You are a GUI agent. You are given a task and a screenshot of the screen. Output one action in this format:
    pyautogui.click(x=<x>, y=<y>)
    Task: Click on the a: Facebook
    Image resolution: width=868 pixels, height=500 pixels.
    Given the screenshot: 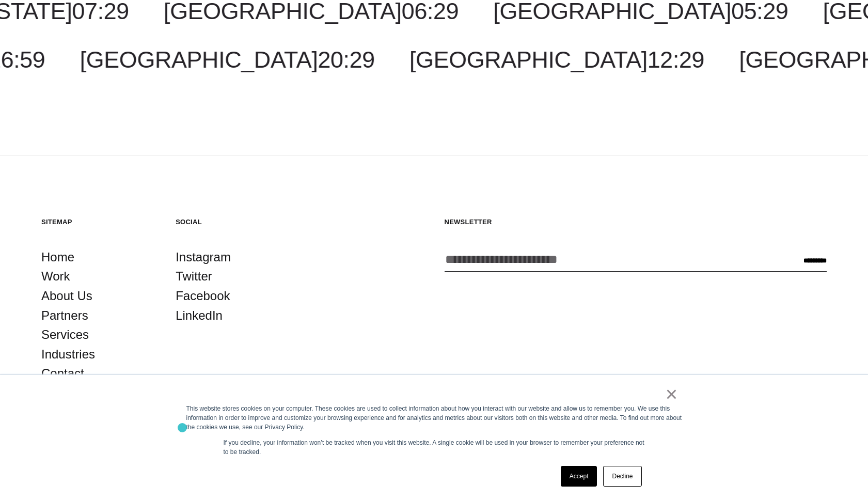 What is the action you would take?
    pyautogui.click(x=202, y=296)
    